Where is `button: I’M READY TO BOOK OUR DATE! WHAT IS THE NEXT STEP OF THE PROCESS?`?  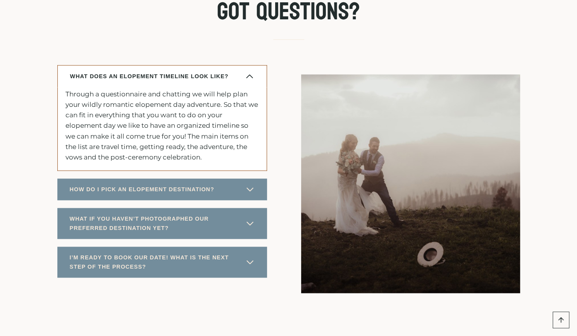 button: I’M READY TO BOOK OUR DATE! WHAT IS THE NEXT STEP OF THE PROCESS? is located at coordinates (162, 262).